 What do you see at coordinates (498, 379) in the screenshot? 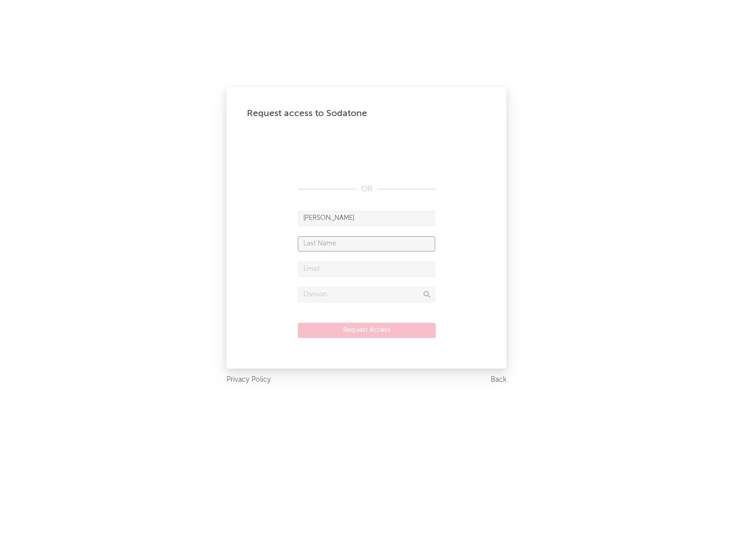
I see `a: Back` at bounding box center [498, 379].